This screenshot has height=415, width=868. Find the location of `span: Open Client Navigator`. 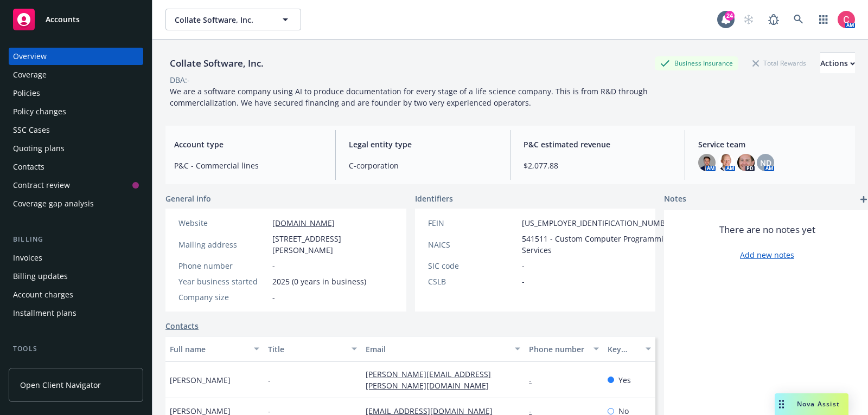

span: Open Client Navigator is located at coordinates (60, 385).